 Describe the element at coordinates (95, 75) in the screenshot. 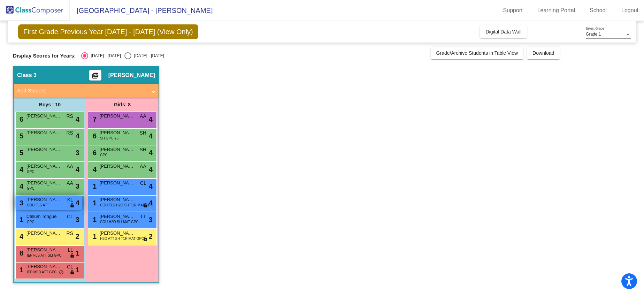

I see `button: Print Students Details` at that location.